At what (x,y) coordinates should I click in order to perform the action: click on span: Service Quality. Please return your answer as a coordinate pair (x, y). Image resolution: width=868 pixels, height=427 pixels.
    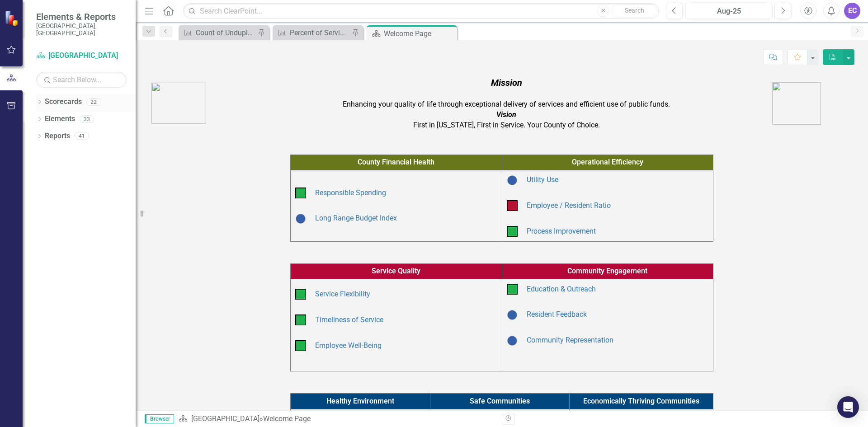
    Looking at the image, I should click on (396, 271).